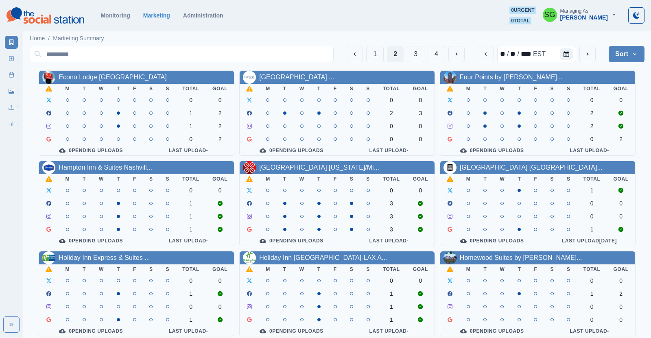  I want to click on img: 595938096944924, so click(49, 168).